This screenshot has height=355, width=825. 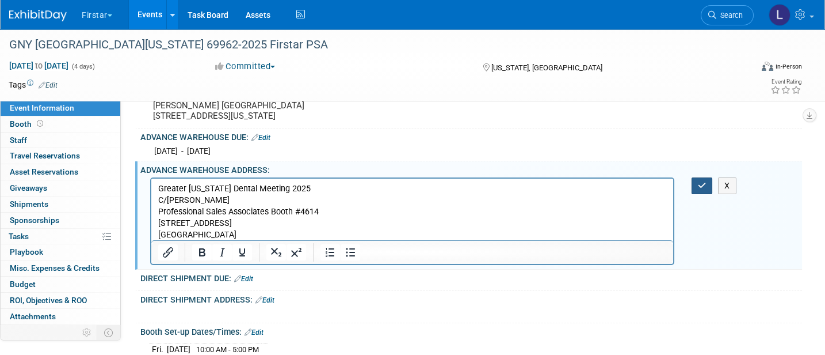 I want to click on span: Attachments, so click(x=33, y=316).